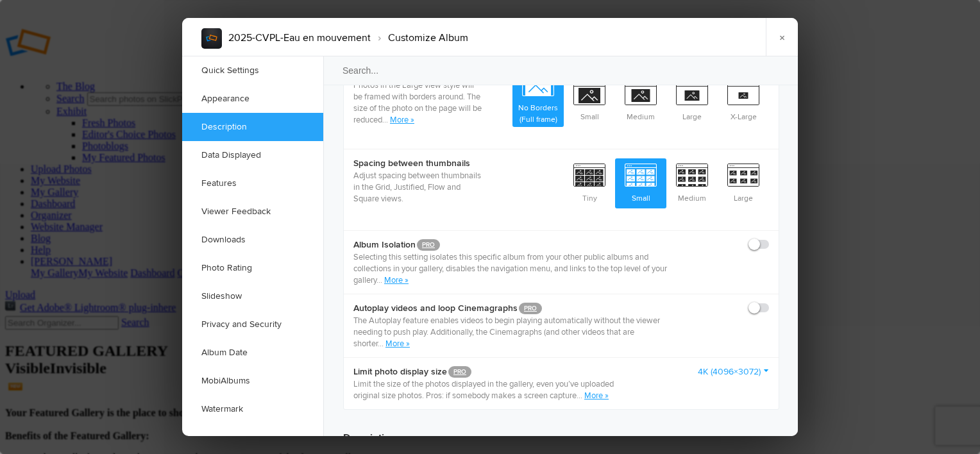  Describe the element at coordinates (252, 240) in the screenshot. I see `a: Downloads` at that location.